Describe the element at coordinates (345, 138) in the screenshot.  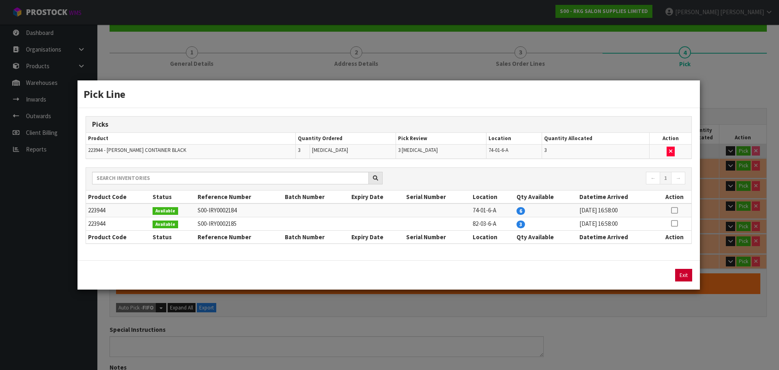
I see `th: Quantity Ordered` at that location.